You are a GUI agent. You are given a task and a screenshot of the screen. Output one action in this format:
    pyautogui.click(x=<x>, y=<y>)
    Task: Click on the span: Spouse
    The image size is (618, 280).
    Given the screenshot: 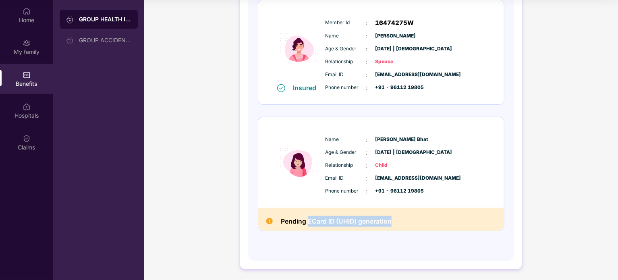 What is the action you would take?
    pyautogui.click(x=396, y=62)
    